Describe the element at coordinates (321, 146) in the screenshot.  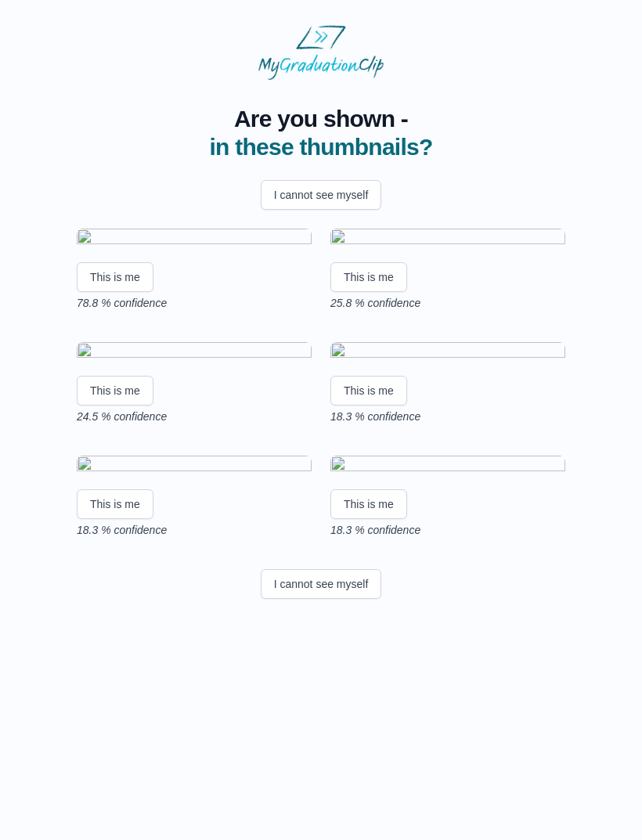
I see `span: in these thumbnails?` at that location.